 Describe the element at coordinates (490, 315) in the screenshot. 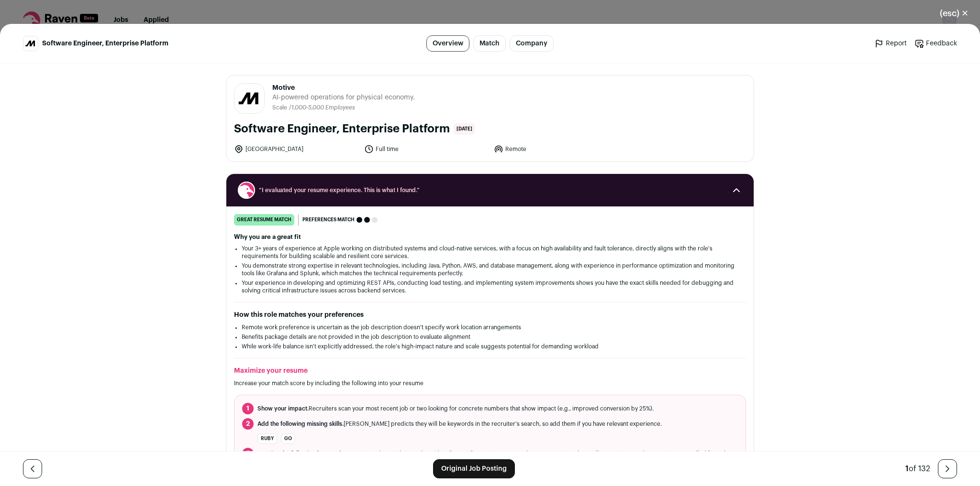

I see `h2: How this role matches your preferences` at that location.